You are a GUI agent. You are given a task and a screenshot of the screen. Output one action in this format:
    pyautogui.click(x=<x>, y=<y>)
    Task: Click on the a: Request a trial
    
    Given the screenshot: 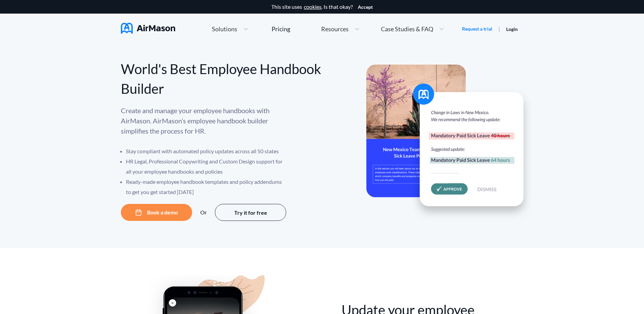 What is the action you would take?
    pyautogui.click(x=477, y=29)
    